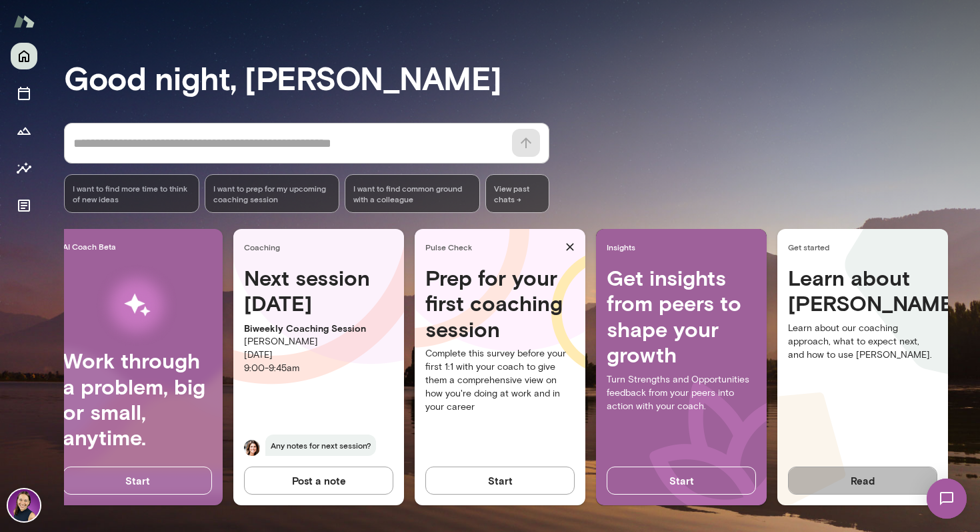 This screenshot has width=980, height=532. What do you see at coordinates (319, 368) in the screenshot?
I see `p: 9:00 - 9:45am` at bounding box center [319, 368].